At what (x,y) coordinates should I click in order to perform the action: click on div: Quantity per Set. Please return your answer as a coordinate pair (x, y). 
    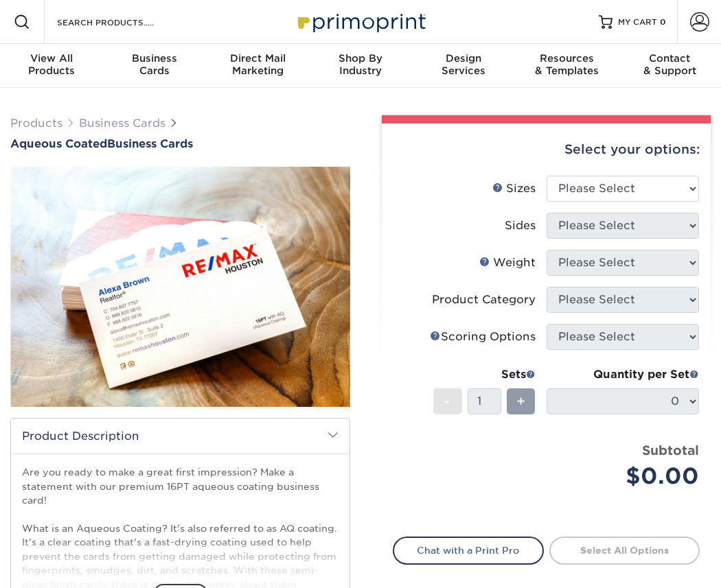
    Looking at the image, I should click on (622, 375).